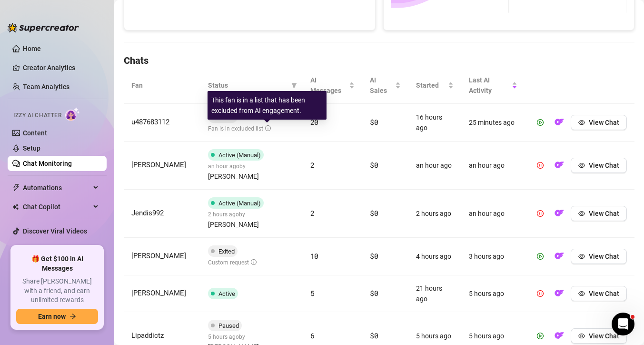 This screenshot has width=644, height=345. Describe the element at coordinates (312, 165) in the screenshot. I see `span: 2` at that location.